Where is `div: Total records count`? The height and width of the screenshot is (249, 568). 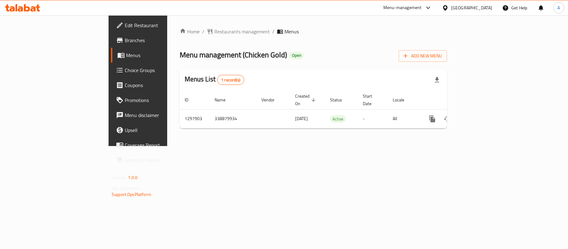 div: Total records count is located at coordinates (230, 80).